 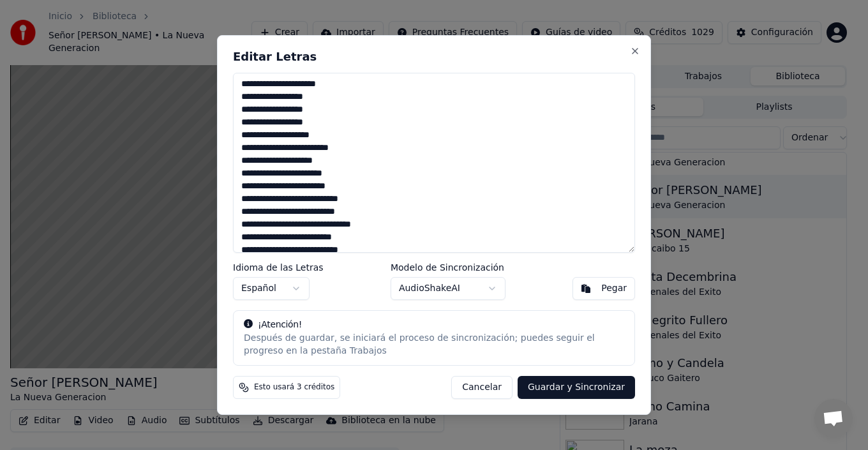 What do you see at coordinates (294, 387) in the screenshot?
I see `span: Esto usará 3 créditos` at bounding box center [294, 387].